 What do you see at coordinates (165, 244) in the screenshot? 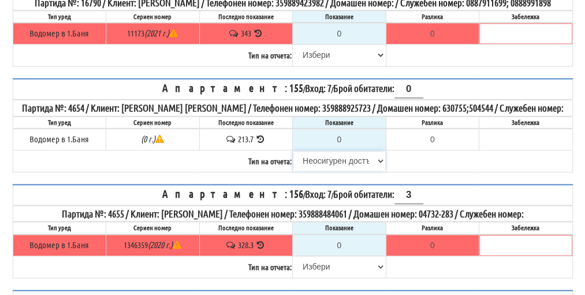
I see `i: Метрологична годност до 2020г.` at bounding box center [165, 244].